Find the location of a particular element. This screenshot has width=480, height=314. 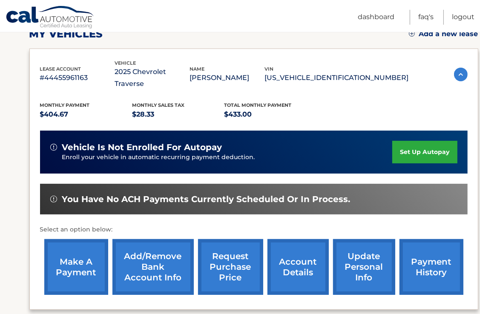

a: Logout is located at coordinates (463, 17).